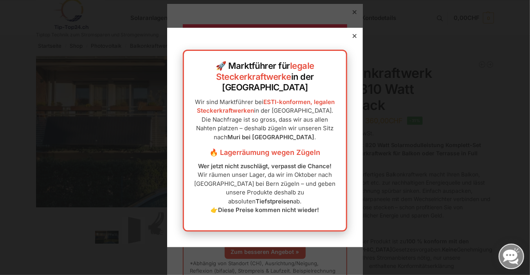 This screenshot has height=275, width=530. What do you see at coordinates (275, 201) in the screenshot?
I see `strong: Tiefstpreisen` at bounding box center [275, 201].